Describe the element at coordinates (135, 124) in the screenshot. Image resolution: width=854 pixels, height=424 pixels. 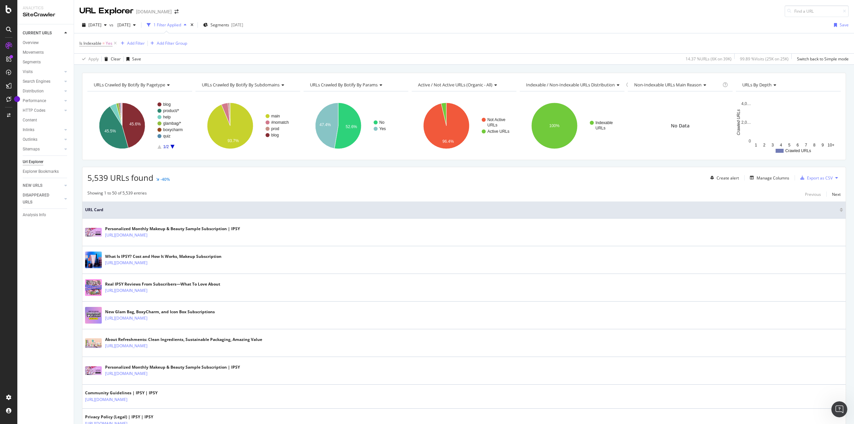
I see `text: 45.6%` at that location.